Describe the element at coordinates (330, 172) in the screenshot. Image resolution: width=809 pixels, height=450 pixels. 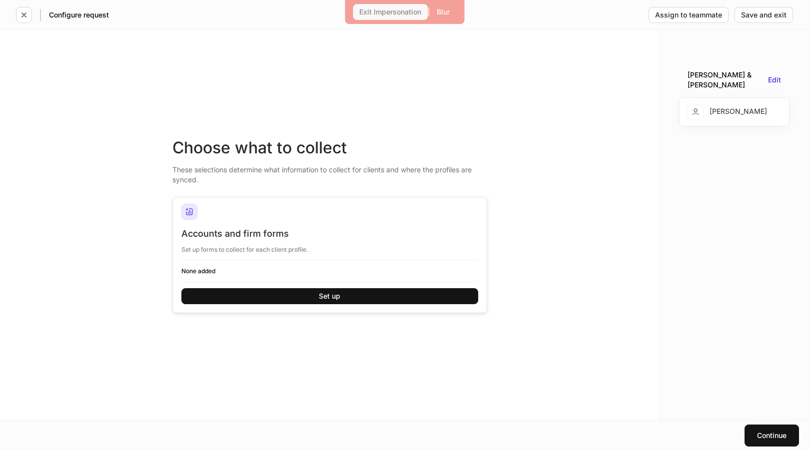
I see `div: These selections determine what information to collect for clients and where the profiles are syn...` at that location.